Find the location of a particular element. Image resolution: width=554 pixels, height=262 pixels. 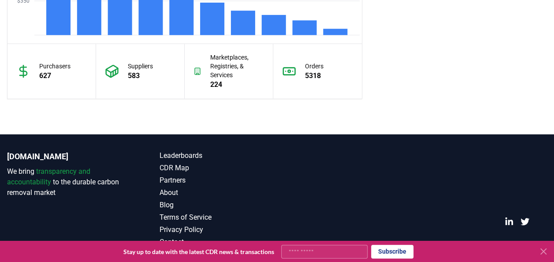

a: CDR Map is located at coordinates (218, 168).